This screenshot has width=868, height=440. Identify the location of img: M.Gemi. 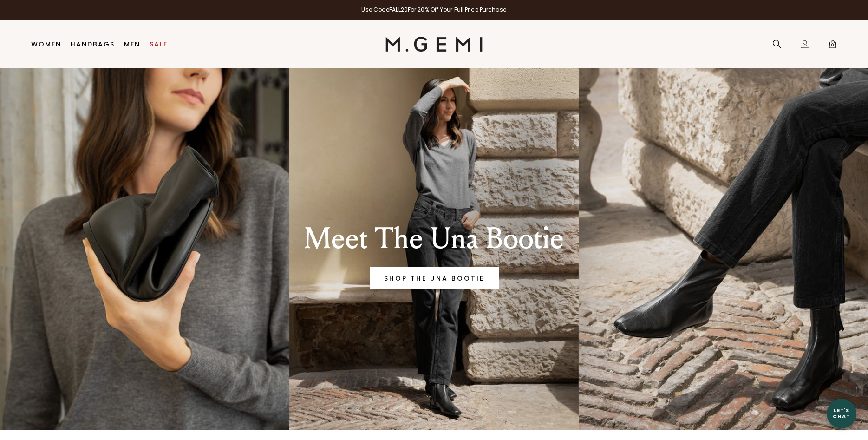
(434, 44).